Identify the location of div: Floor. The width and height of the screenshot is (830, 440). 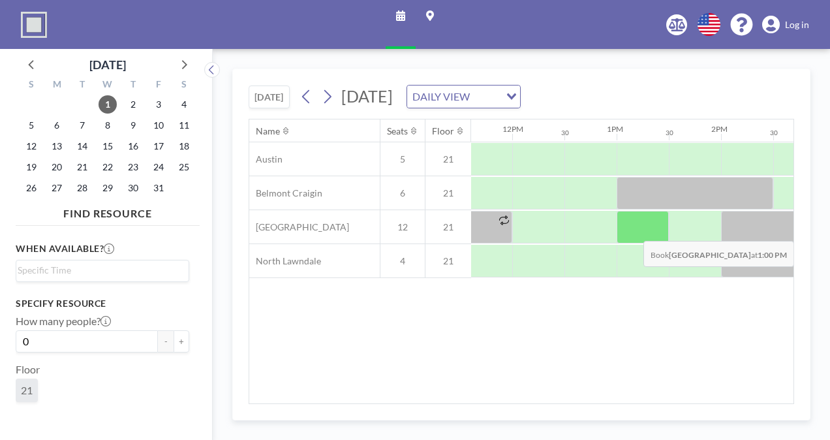
(443, 131).